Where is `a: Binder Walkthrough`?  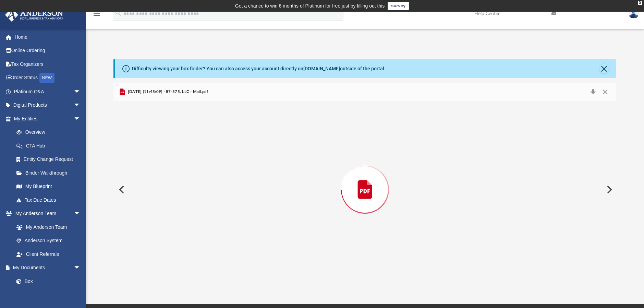 a: Binder Walkthrough is located at coordinates (50, 173).